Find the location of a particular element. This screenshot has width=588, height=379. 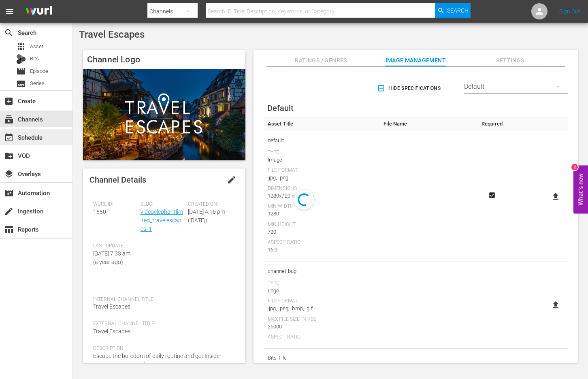

span: Wurl ID: is located at coordinates (115, 204).